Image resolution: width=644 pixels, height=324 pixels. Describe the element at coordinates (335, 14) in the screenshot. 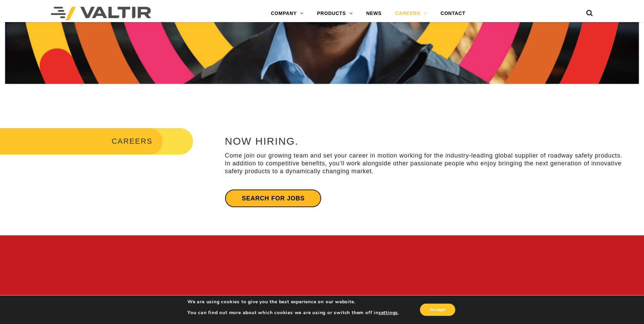

I see `a: PRODUCTS` at that location.